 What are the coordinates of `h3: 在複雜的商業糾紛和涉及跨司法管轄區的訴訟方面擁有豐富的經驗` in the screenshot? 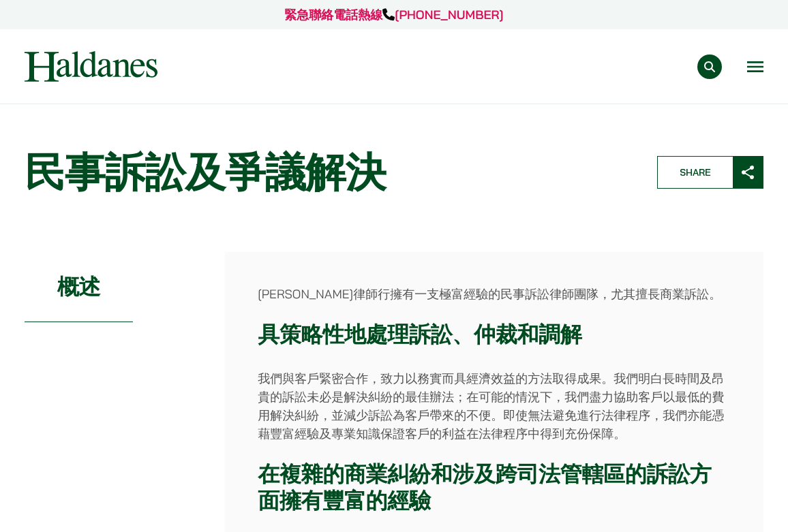 It's located at (494, 487).